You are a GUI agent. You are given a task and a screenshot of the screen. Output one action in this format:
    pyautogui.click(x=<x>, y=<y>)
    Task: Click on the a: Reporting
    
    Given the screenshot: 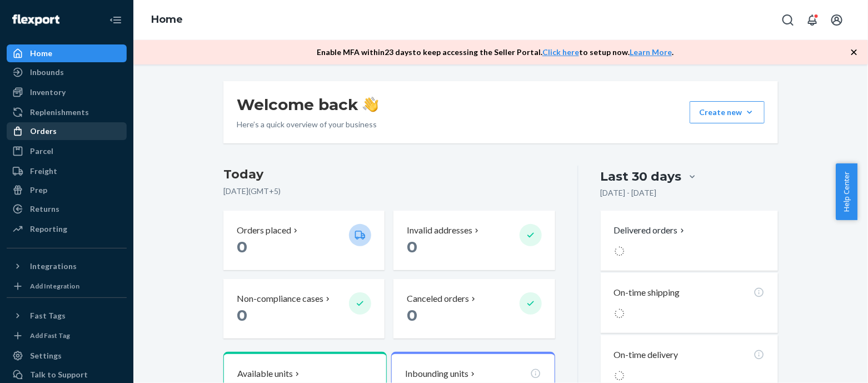 What is the action you would take?
    pyautogui.click(x=66, y=229)
    